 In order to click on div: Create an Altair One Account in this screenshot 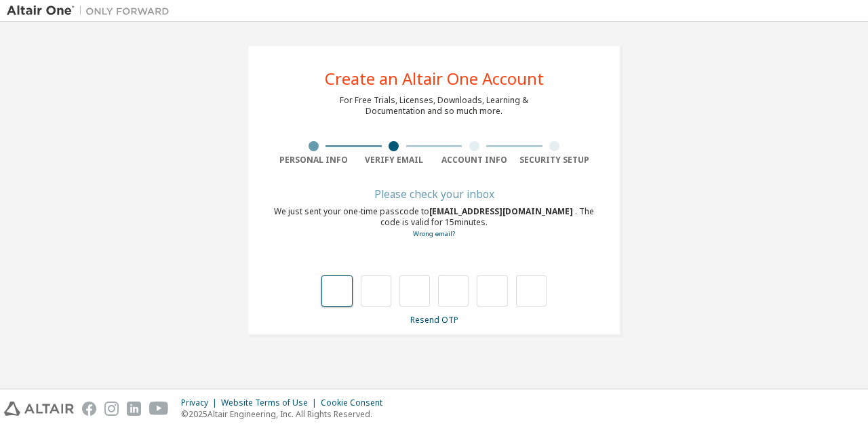, I will do `click(434, 79)`.